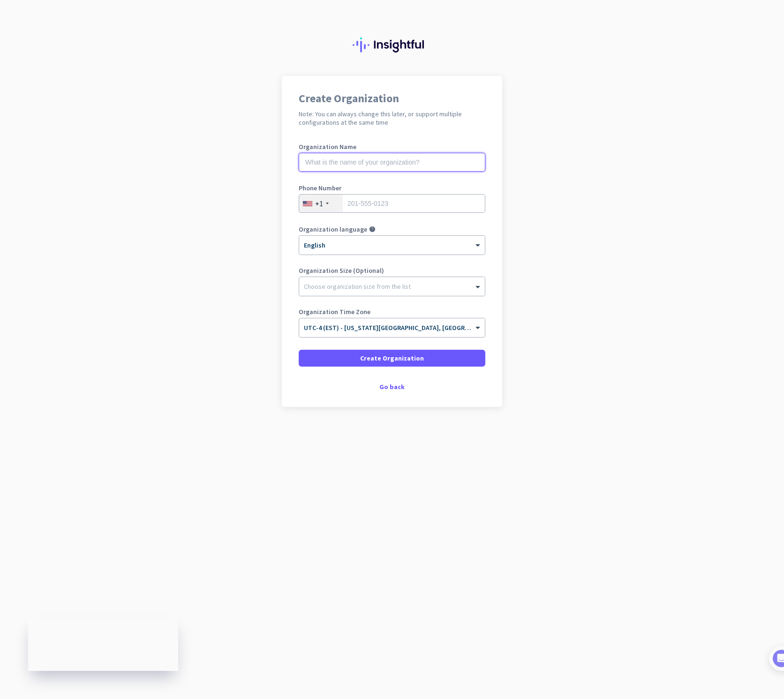 The height and width of the screenshot is (699, 784). What do you see at coordinates (392, 387) in the screenshot?
I see `div: Go back` at bounding box center [392, 387].